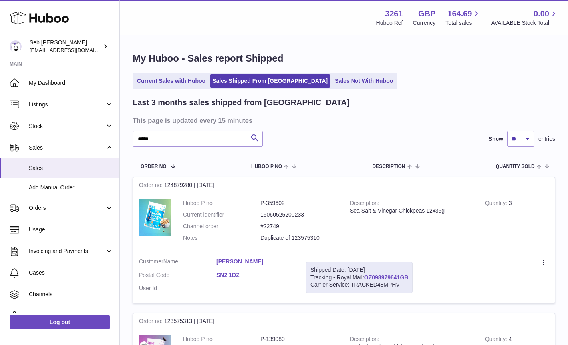 This screenshot has height=345, width=568. What do you see at coordinates (71, 83) in the screenshot?
I see `span: My Dashboard` at bounding box center [71, 83].